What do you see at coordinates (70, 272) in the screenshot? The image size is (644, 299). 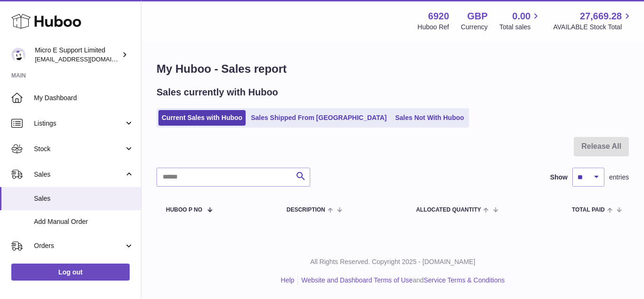 I see `a: Log out` at bounding box center [70, 272].